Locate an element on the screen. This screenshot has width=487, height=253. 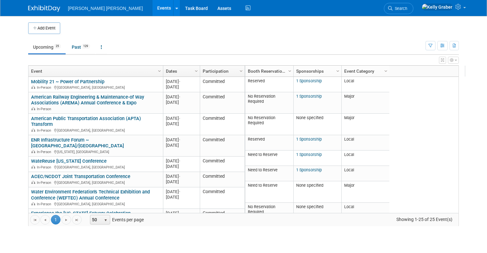
a: American Public Transportation Association (APTA) Transform is located at coordinates (86, 121).